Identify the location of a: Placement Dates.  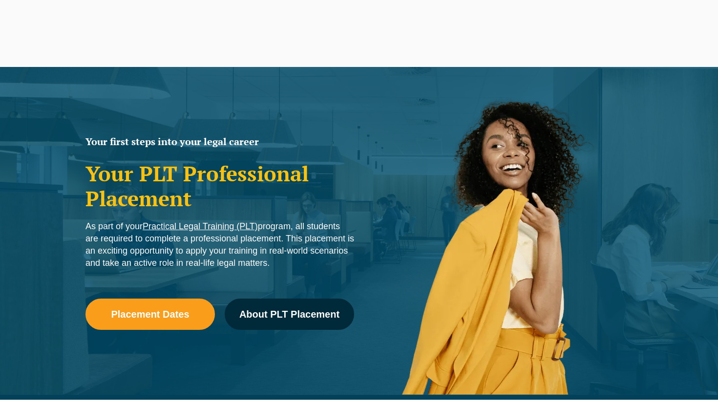
(150, 314).